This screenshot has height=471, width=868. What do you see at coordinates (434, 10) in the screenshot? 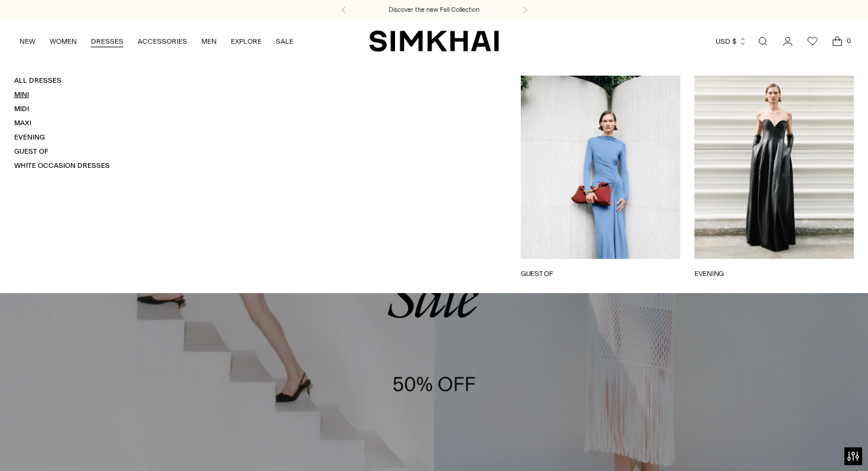
I see `h3: Discover the new Fall Collection` at bounding box center [434, 10].